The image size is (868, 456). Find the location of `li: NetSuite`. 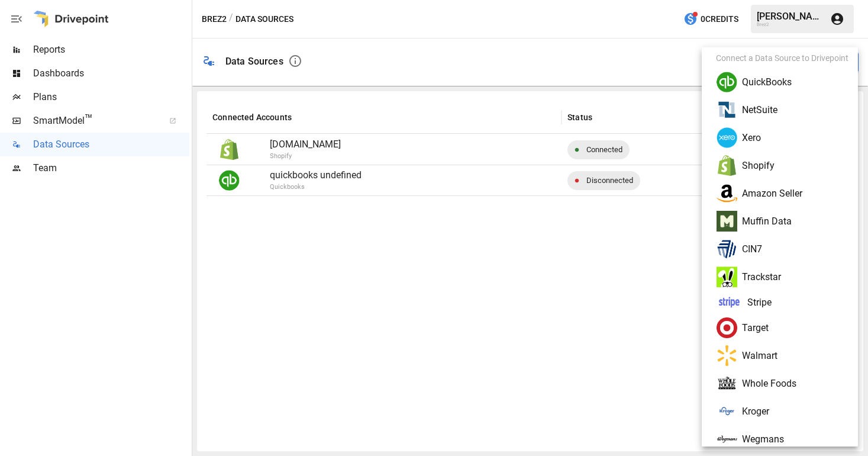

li: NetSuite is located at coordinates (785, 110).